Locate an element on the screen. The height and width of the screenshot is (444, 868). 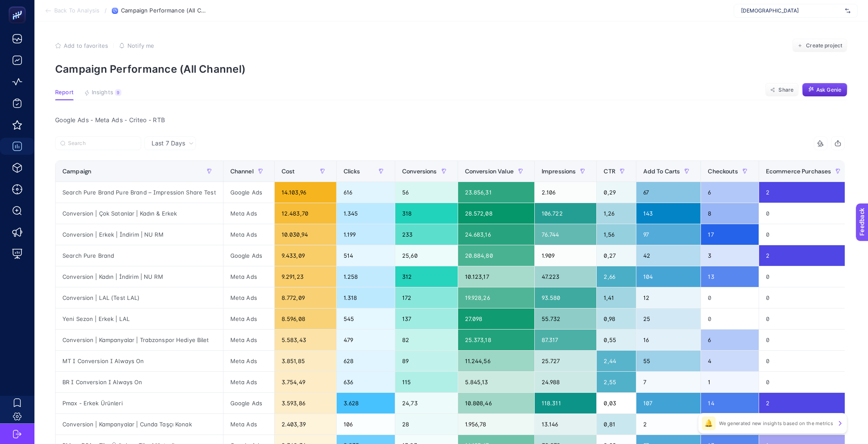
div: 10.123,17 is located at coordinates (496, 276).